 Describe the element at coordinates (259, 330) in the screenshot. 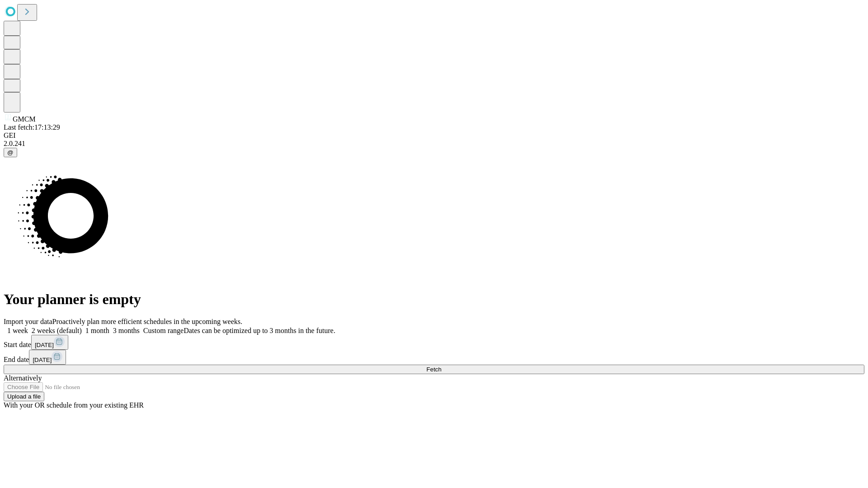

I see `span: Dates can be optimized up to 3 months in the future.` at that location.